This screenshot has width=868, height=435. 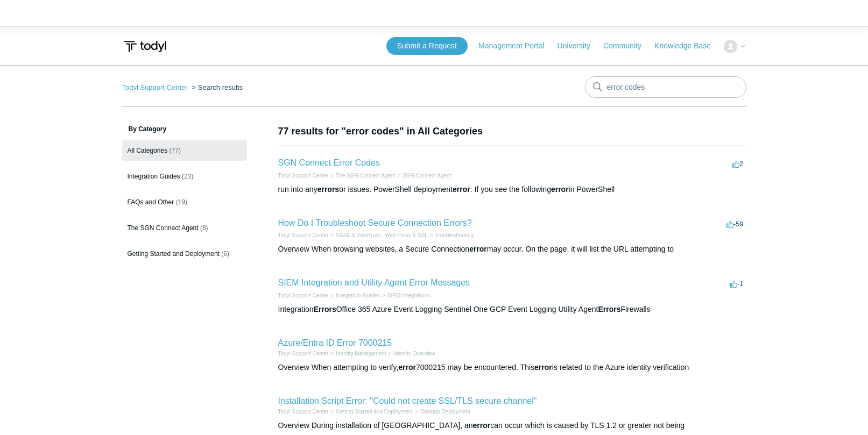 What do you see at coordinates (329, 163) in the screenshot?
I see `a: SGN Connect Error Codes` at bounding box center [329, 163].